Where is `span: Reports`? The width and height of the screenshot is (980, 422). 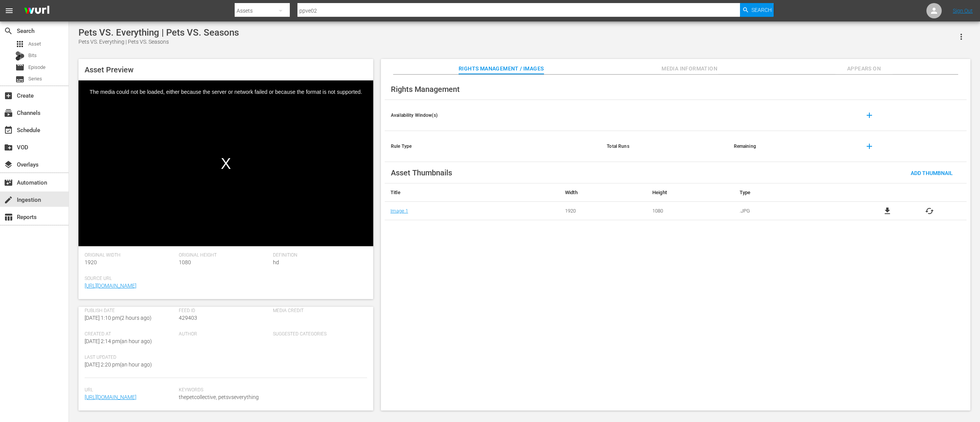 span: Reports is located at coordinates (8, 217).